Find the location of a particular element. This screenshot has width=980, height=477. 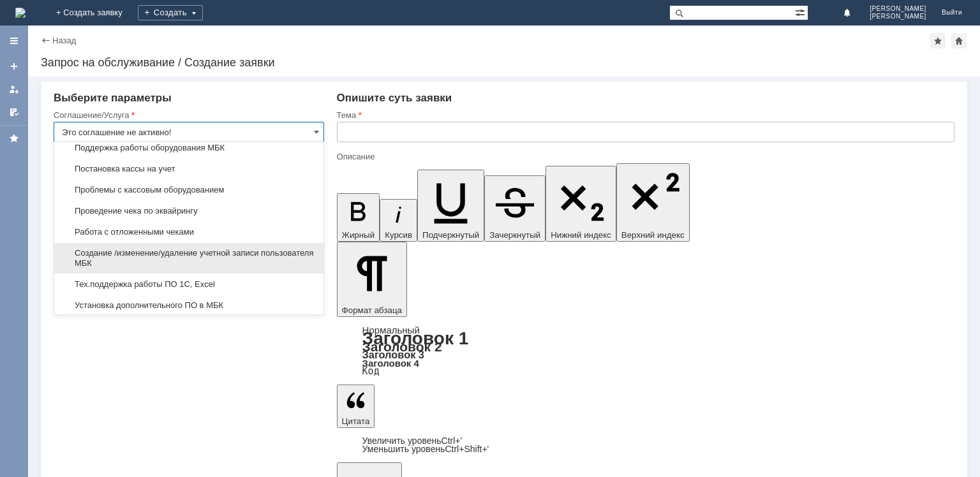

span: Формат абзаца is located at coordinates (372, 310).